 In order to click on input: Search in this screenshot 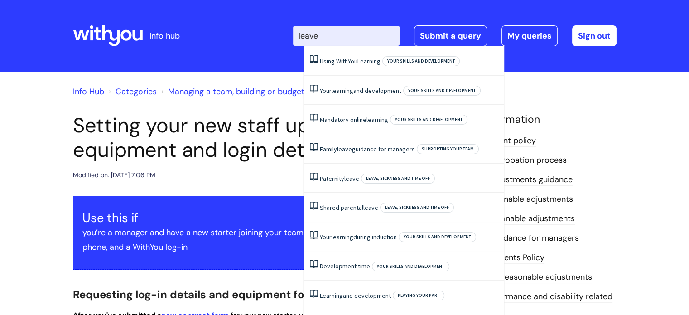, I will do `click(346, 36)`.